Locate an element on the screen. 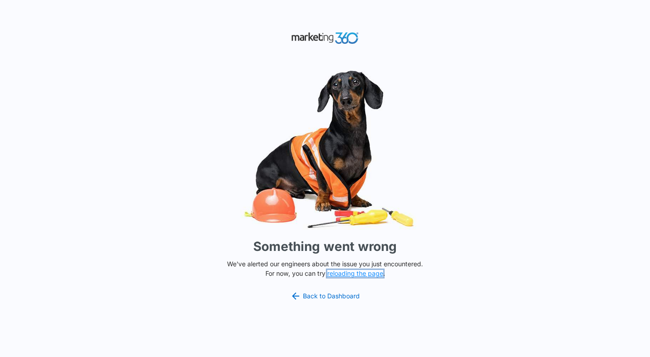 The width and height of the screenshot is (650, 357). img: Marketing 360 Logo is located at coordinates (325, 38).